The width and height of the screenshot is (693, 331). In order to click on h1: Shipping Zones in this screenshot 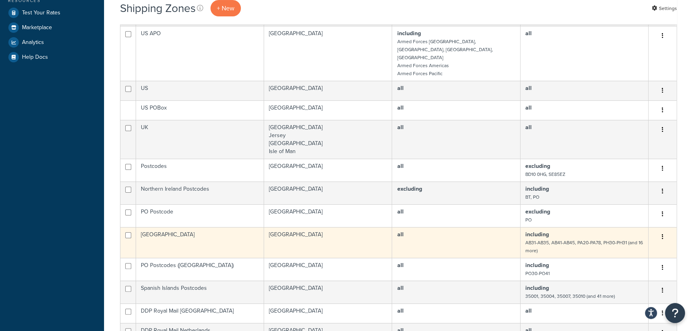, I will do `click(158, 8)`.